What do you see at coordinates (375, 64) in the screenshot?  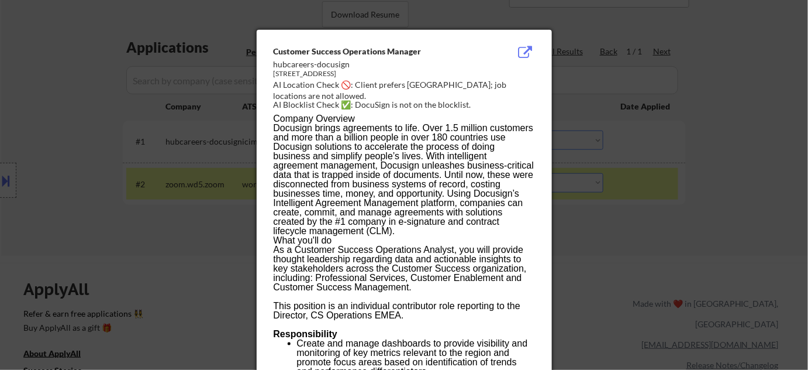 I see `div: hubcareers-docusign` at bounding box center [375, 64].